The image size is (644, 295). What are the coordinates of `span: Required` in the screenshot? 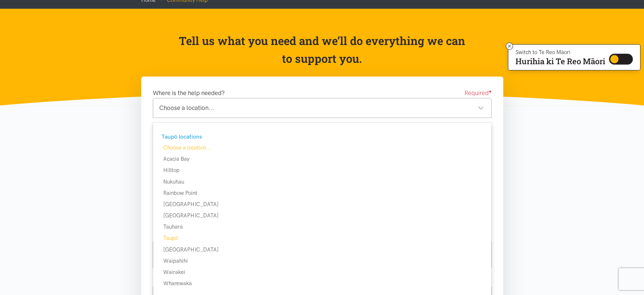 It's located at (478, 93).